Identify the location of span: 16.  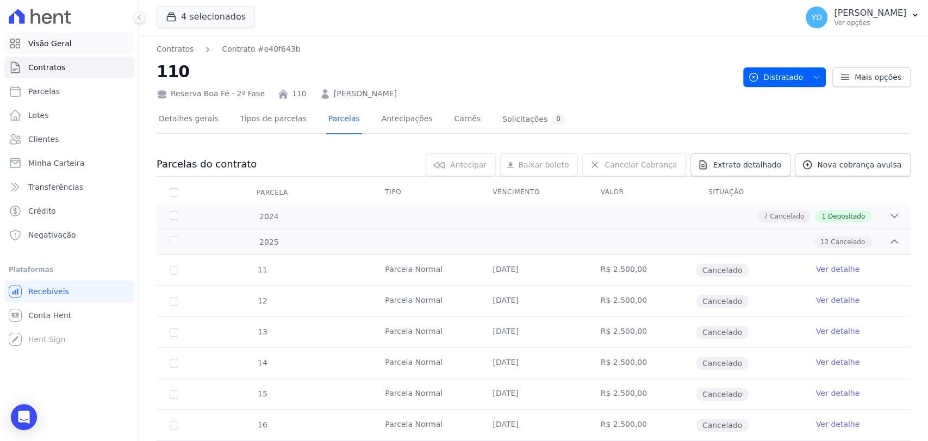
(262, 425).